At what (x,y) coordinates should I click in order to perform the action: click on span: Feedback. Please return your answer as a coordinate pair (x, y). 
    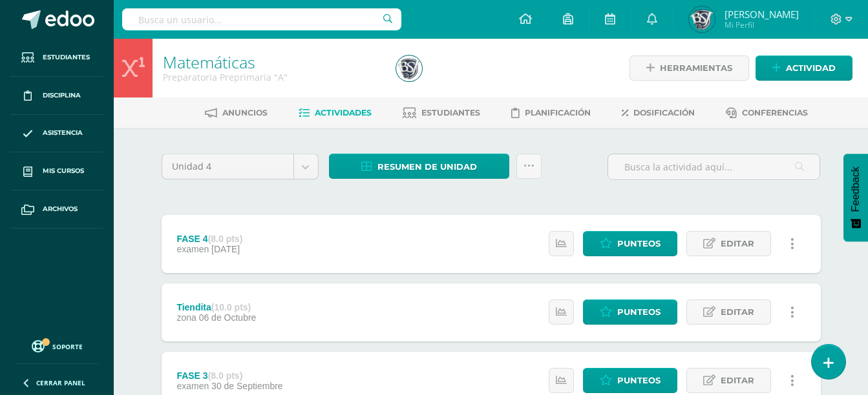
    Looking at the image, I should click on (856, 189).